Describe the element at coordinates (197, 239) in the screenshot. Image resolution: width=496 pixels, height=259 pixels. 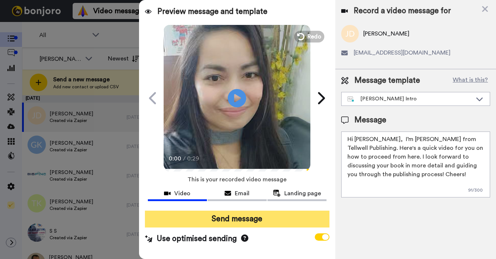
I see `span: Use optimised sending` at that location.